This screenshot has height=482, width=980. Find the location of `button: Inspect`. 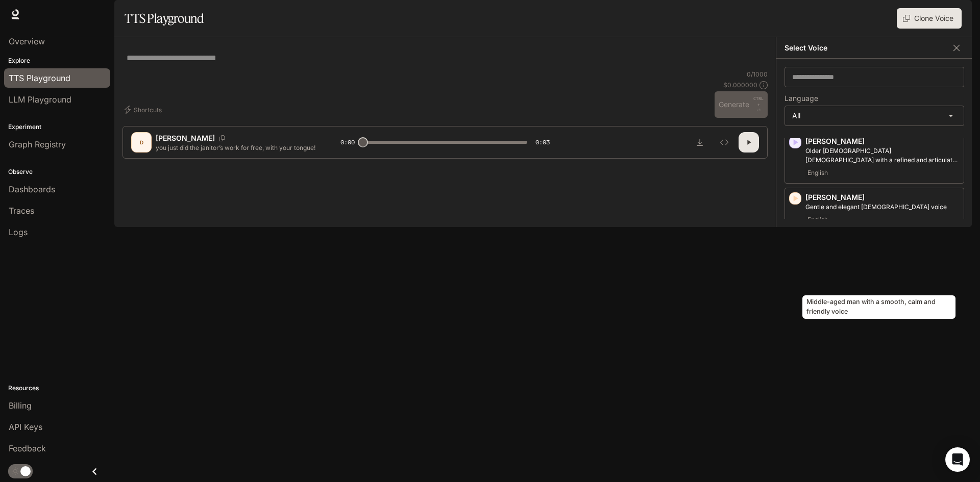

button: Inspect is located at coordinates (724, 142).